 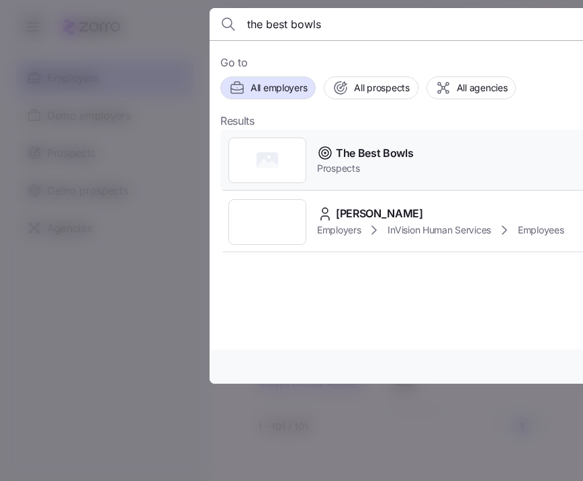 I want to click on span: All prospects, so click(x=381, y=88).